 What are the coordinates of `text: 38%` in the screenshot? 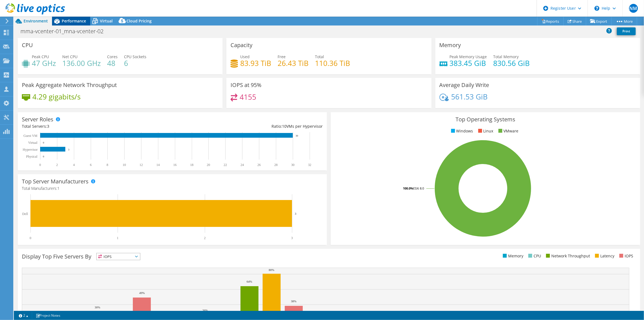 It's located at (294, 301).